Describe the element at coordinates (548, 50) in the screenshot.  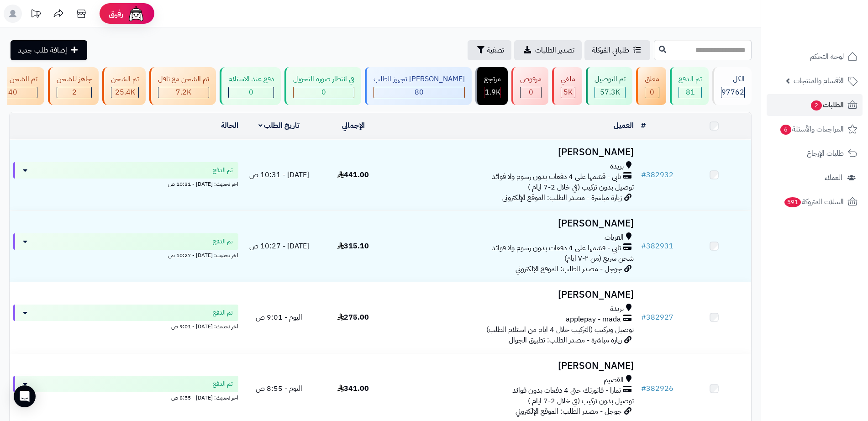
I see `a: تصدير الطلبات` at that location.